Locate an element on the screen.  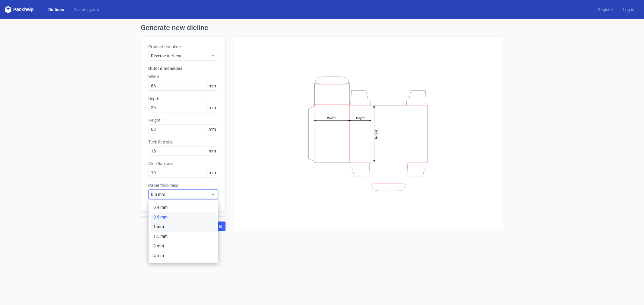
tspan: Depth is located at coordinates (360, 118).